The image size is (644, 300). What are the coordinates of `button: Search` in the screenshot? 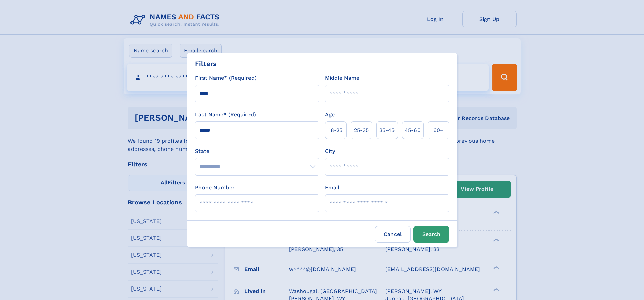 It's located at (431, 234).